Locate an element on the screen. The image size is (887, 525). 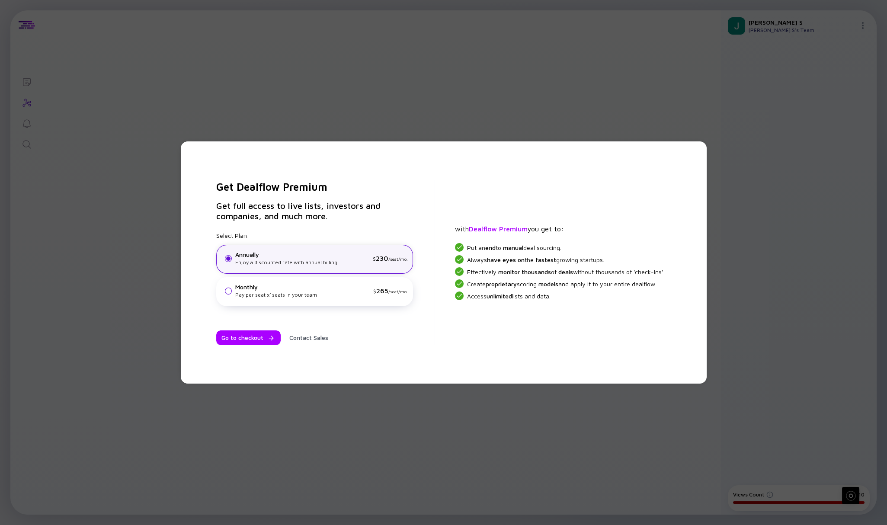
h2: Get Dealflow Premium is located at coordinates (314, 187).